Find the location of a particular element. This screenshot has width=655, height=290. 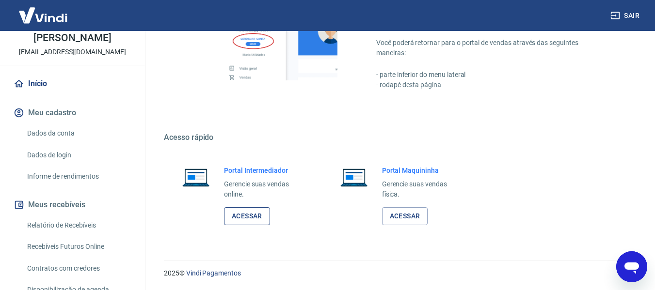

p: Você poderá retornar para o portal de vendas através das seguintes maneiras: is located at coordinates (492, 48).